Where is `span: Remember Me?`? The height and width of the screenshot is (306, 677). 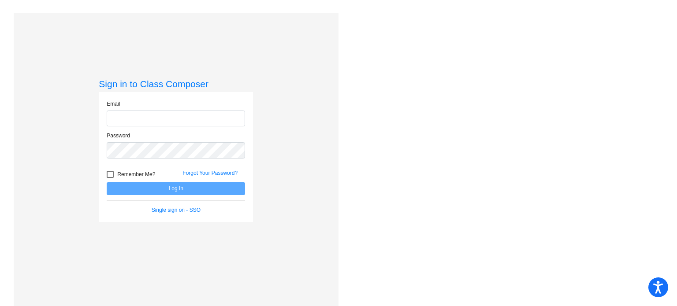 span: Remember Me? is located at coordinates (136, 174).